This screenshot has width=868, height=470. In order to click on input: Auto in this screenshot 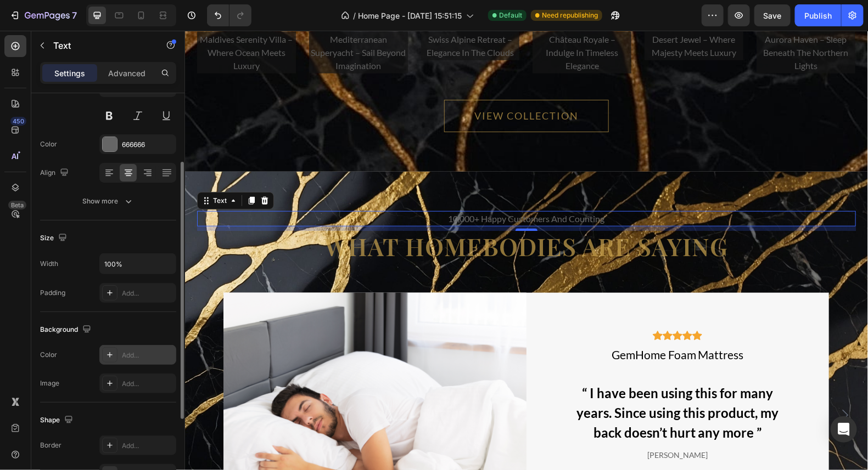, I will do `click(138, 264)`.